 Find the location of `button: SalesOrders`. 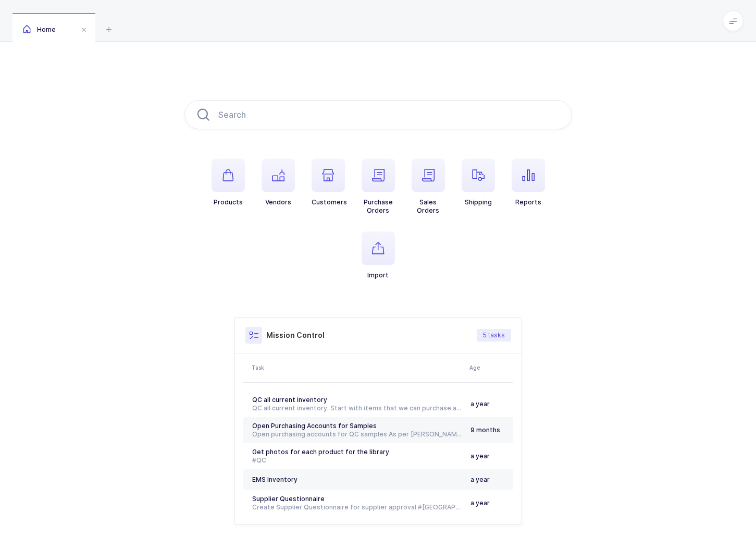

button: SalesOrders is located at coordinates (429, 187).